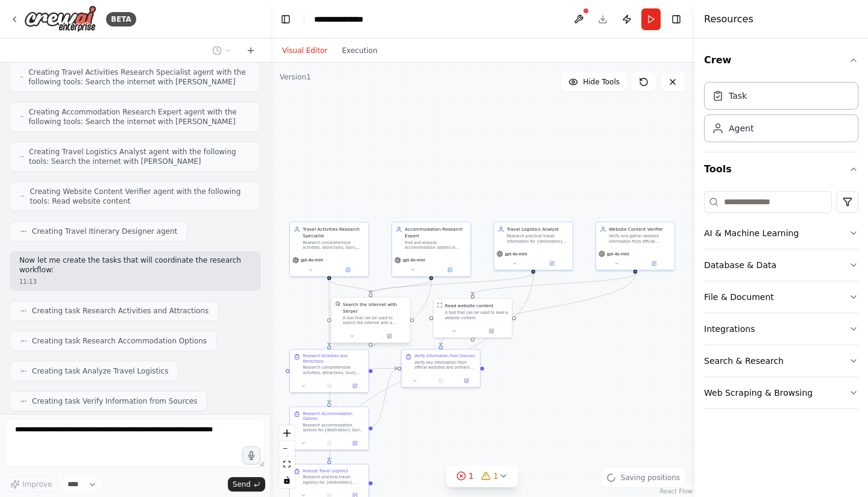 This screenshot has width=868, height=497. Describe the element at coordinates (650, 478) in the screenshot. I see `span: Saving positions` at that location.